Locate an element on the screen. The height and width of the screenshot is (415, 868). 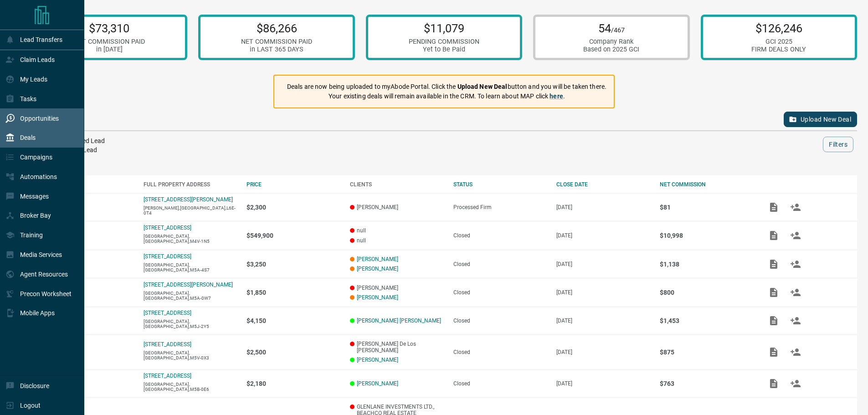
p: $549,900 is located at coordinates (293, 236).